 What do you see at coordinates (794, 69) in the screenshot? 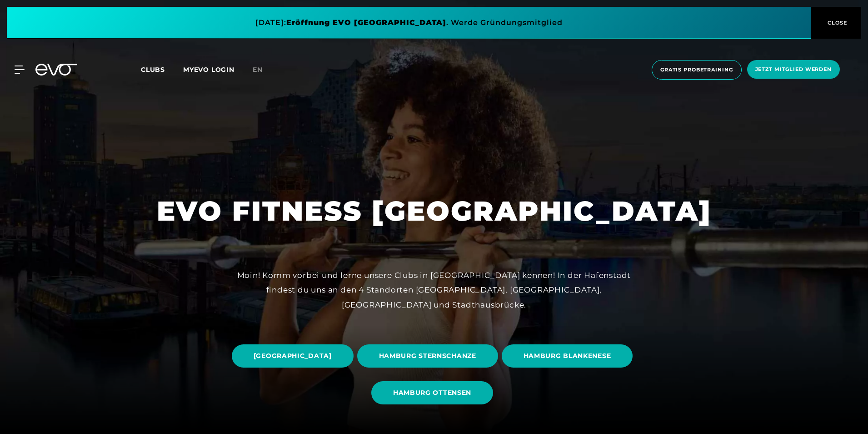
I see `span: Jetzt Mitglied werden` at bounding box center [794, 69].